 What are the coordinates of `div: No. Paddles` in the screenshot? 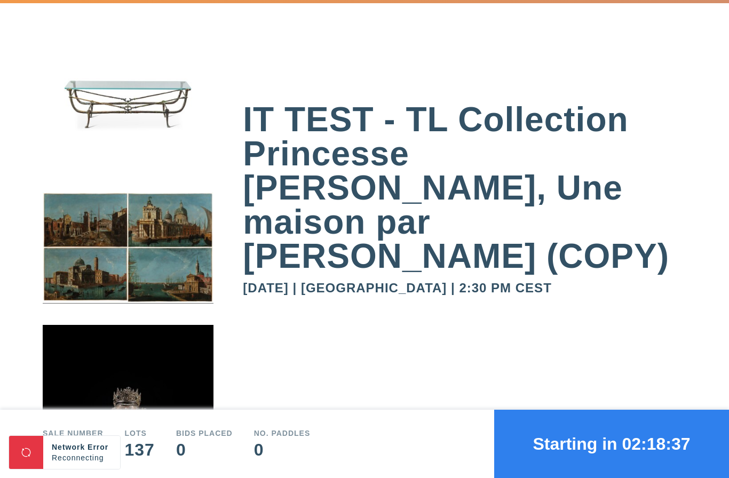 It's located at (282, 433).